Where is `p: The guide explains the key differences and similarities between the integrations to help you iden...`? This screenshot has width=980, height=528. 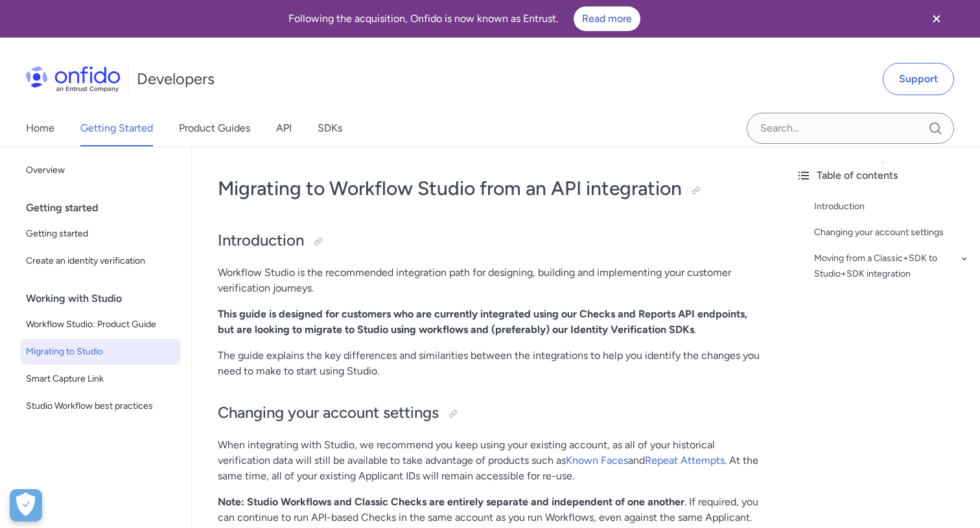
p: The guide explains the key differences and similarities between the integrations to help you iden... is located at coordinates (489, 363).